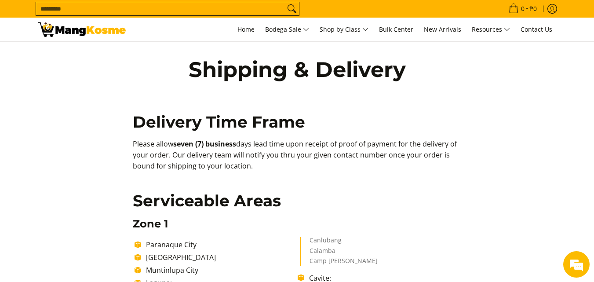 The image size is (594, 282). I want to click on button: Search, so click(292, 9).